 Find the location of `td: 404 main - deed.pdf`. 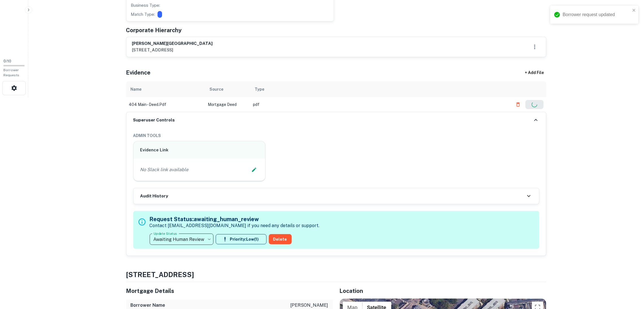

td: 404 main - deed.pdf is located at coordinates (166, 105).